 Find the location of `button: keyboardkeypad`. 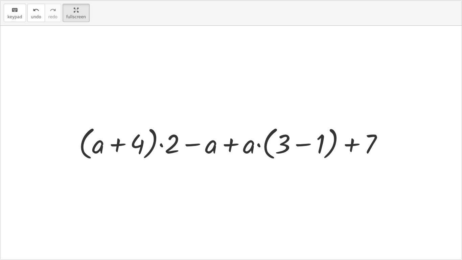

button: keyboardkeypad is located at coordinates (15, 13).